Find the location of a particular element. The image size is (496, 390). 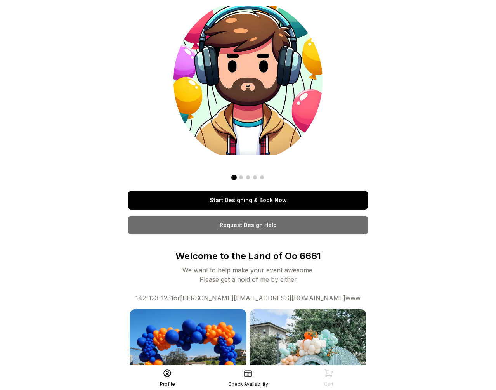

div: Profile is located at coordinates (167, 384).